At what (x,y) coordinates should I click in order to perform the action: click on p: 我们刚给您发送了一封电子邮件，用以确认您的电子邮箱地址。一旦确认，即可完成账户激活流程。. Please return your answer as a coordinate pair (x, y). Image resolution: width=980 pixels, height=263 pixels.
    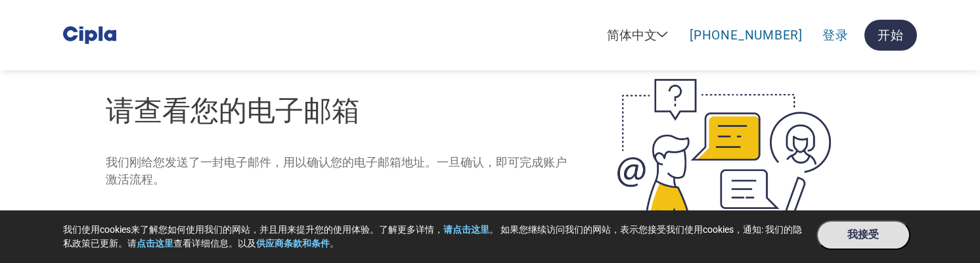
    Looking at the image, I should click on (339, 171).